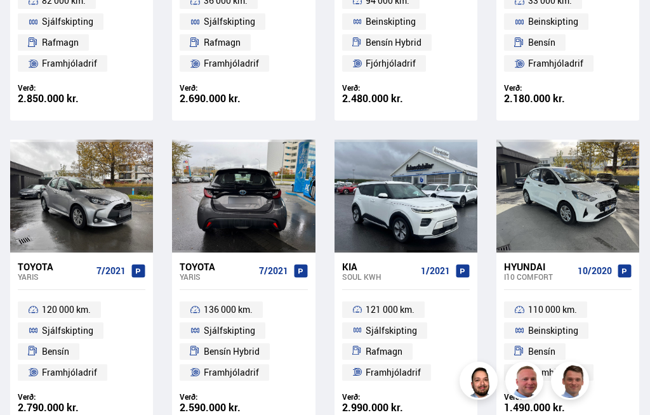 This screenshot has width=650, height=415. Describe the element at coordinates (243, 407) in the screenshot. I see `div: 2.590.000 kr.` at that location.